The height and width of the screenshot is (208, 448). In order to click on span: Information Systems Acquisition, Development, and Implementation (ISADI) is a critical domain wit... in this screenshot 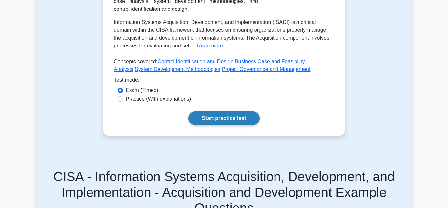, I will do `click(221, 34)`.